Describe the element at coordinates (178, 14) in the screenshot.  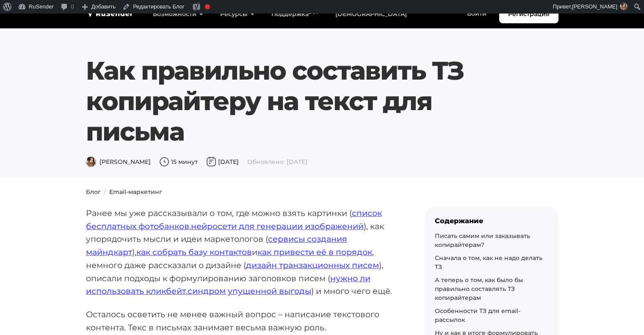
I see `a: Возможности` at that location.